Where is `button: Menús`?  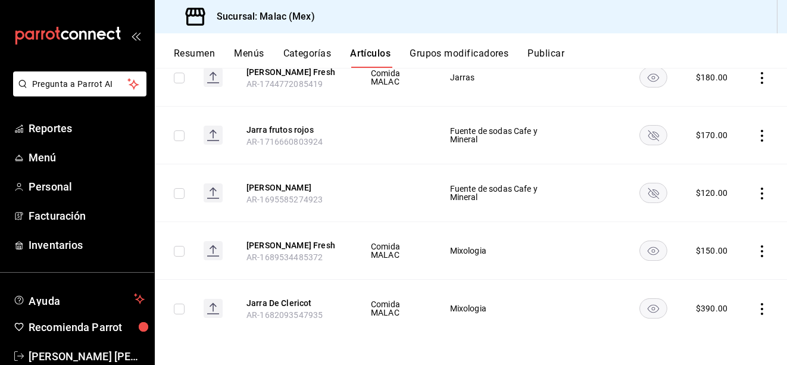
button: Menús is located at coordinates (249, 58).